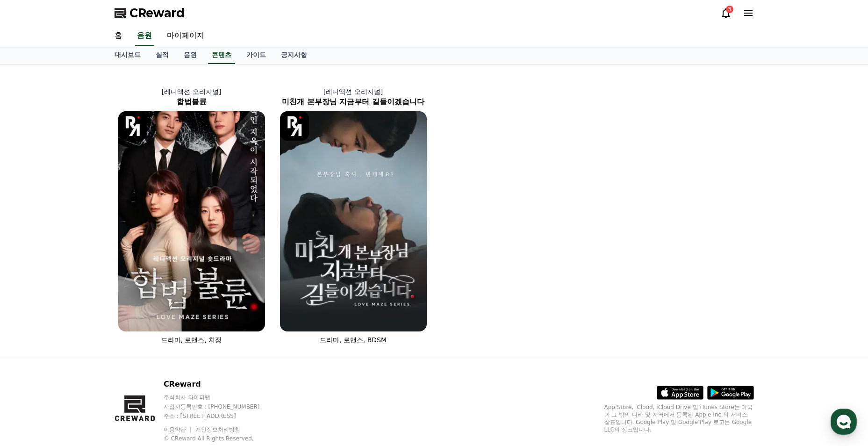 The width and height of the screenshot is (868, 446). I want to click on div: 3, so click(730, 9).